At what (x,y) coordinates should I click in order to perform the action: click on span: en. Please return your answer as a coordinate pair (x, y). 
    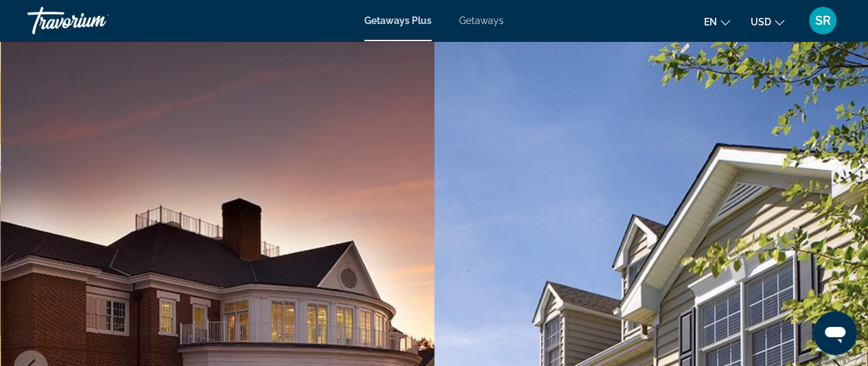
    Looking at the image, I should click on (711, 22).